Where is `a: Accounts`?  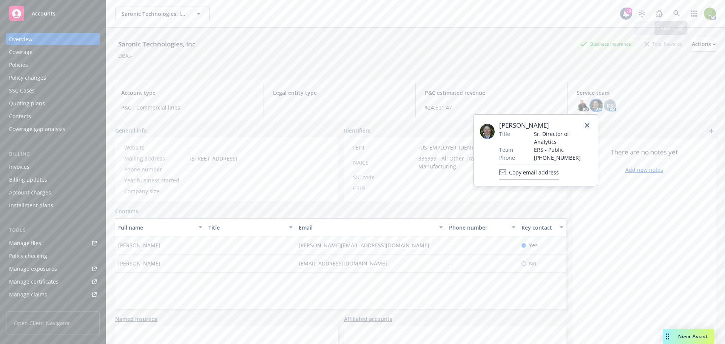 a: Accounts is located at coordinates (53, 14).